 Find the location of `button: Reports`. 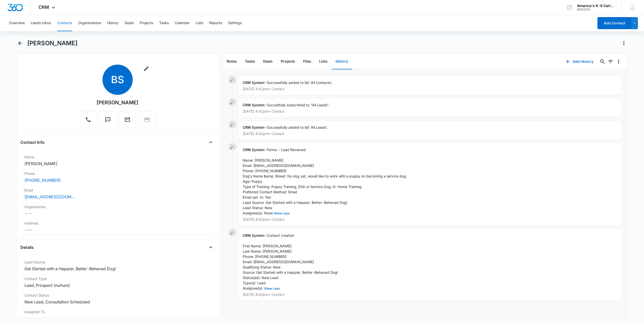

button: Reports is located at coordinates (216, 23).